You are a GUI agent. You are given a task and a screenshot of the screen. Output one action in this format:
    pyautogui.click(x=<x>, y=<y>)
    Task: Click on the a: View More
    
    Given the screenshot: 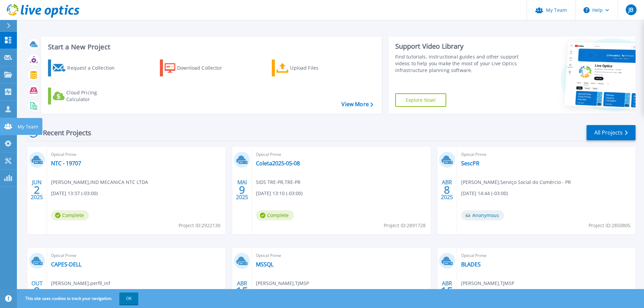 What is the action you would take?
    pyautogui.click(x=357, y=104)
    